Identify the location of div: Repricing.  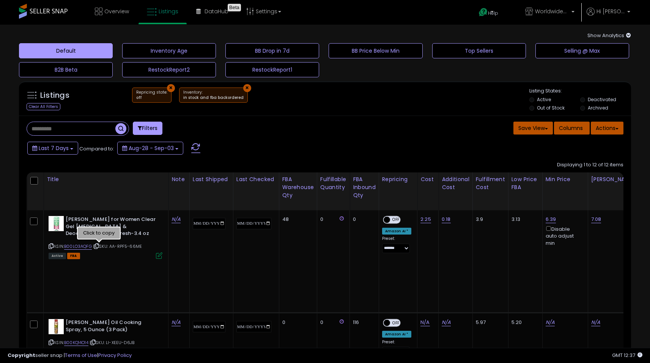
(398, 179).